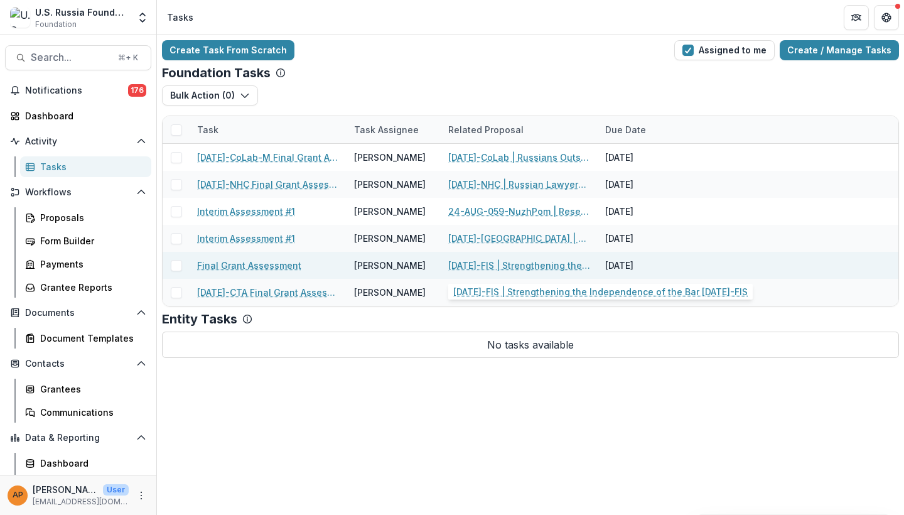 The image size is (904, 515). I want to click on span: 176, so click(137, 90).